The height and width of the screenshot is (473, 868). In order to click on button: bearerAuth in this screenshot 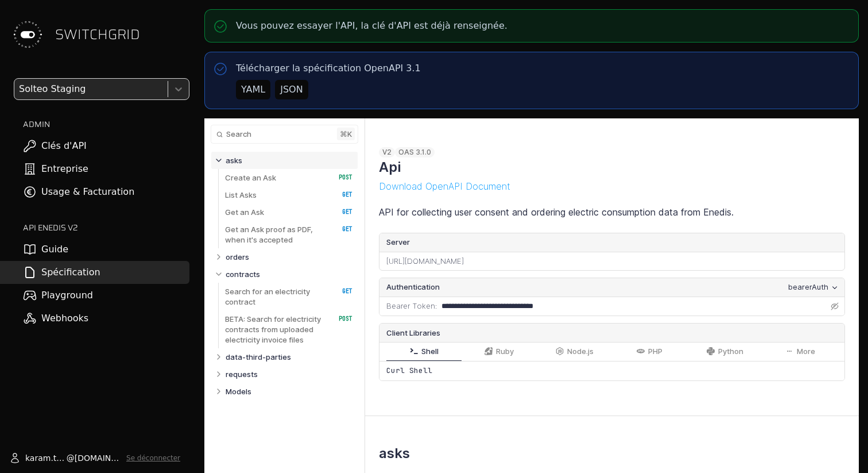, I will do `click(814, 287)`.